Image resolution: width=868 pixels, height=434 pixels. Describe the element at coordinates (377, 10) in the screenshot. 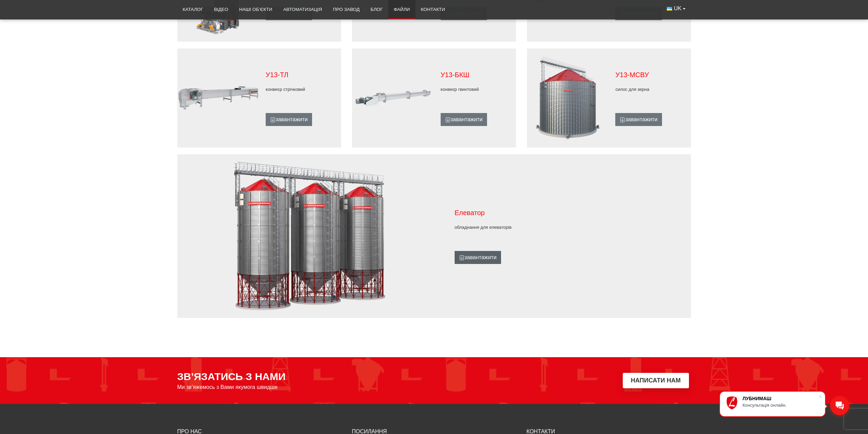

I see `a: Блог` at that location.